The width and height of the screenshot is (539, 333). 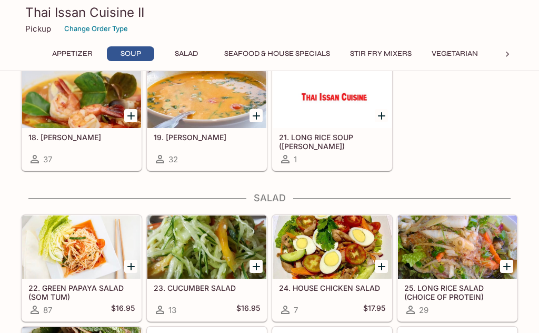 I want to click on span: 37, so click(x=47, y=159).